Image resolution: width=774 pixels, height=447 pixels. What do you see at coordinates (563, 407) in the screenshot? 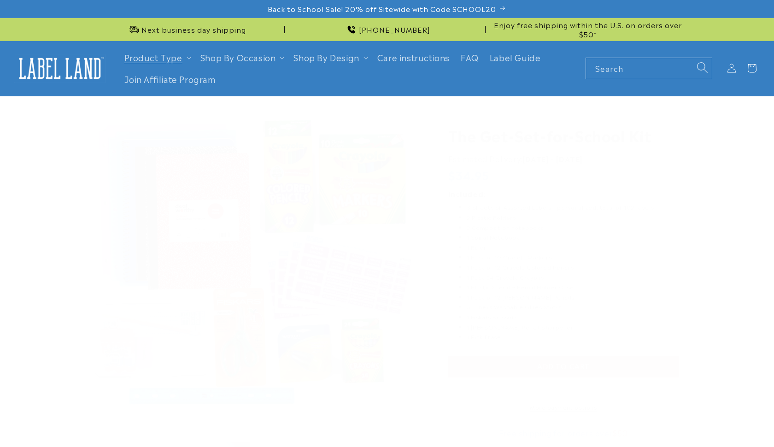
I see `a: More payment options` at bounding box center [563, 407].